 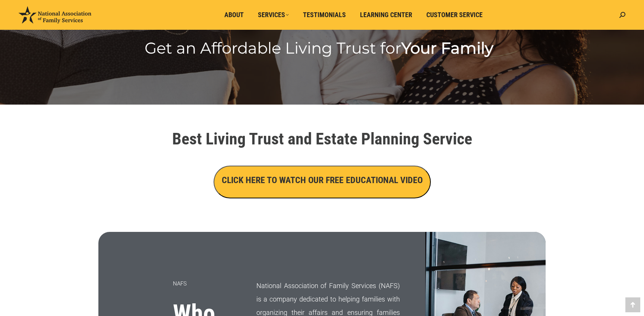 I want to click on b: Your Family, so click(x=447, y=48).